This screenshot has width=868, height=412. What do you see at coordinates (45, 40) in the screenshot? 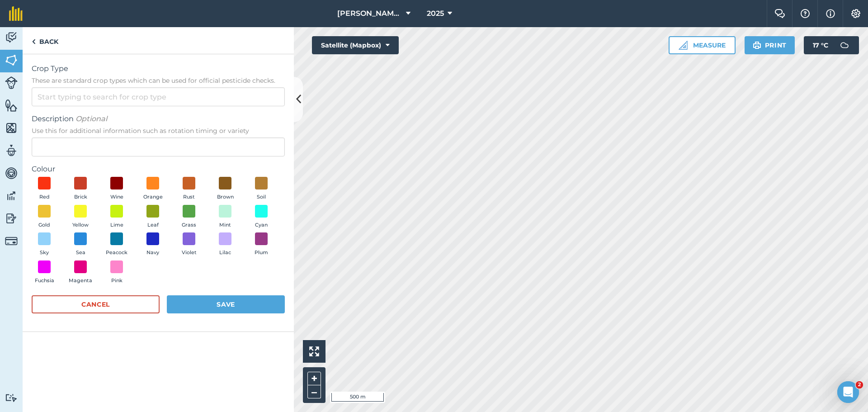
I see `a: Back` at bounding box center [45, 40].